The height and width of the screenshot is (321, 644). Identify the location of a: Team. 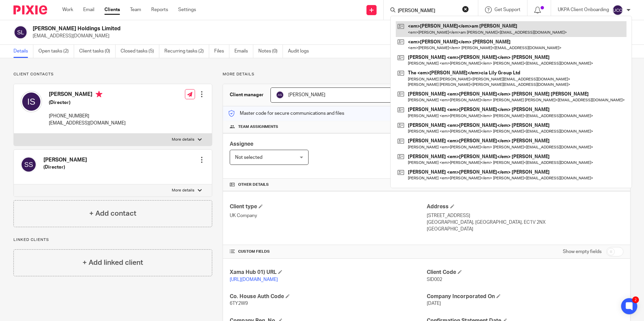
(135, 10).